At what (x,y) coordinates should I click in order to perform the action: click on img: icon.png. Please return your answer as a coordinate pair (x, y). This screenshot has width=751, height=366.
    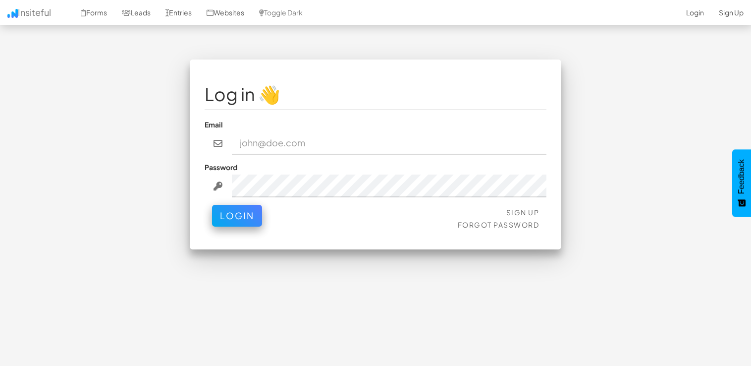
    Looking at the image, I should click on (12, 13).